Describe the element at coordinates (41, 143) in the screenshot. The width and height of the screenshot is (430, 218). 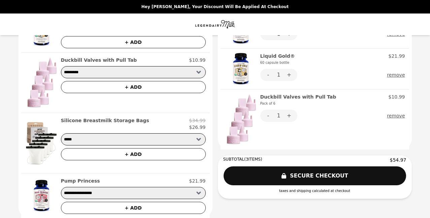
I see `img: Silicone Breastmilk Storage Bags` at that location.